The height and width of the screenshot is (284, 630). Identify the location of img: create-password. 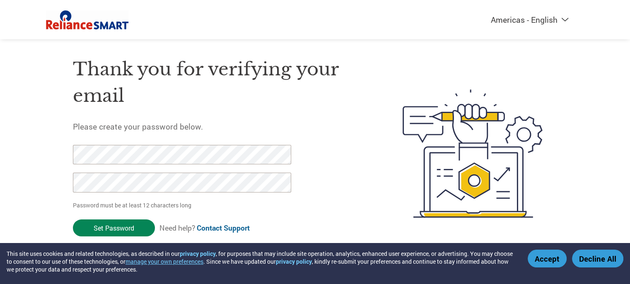
(472, 154).